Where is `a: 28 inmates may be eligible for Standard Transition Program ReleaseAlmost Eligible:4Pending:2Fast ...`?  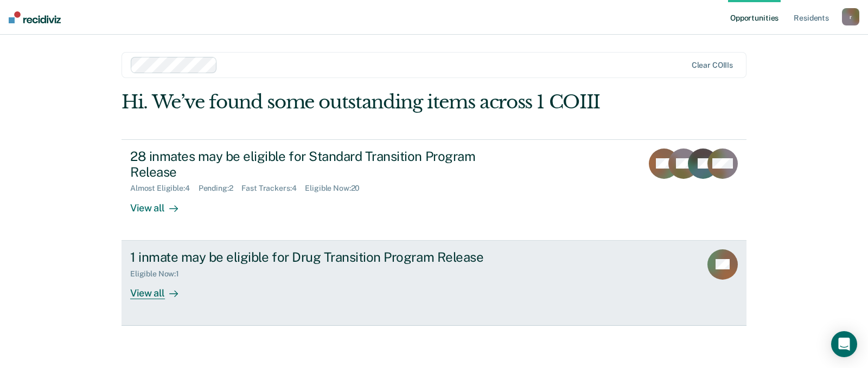
a: 28 inmates may be eligible for Standard Transition Program ReleaseAlmost Eligible:4Pending:2Fast ... is located at coordinates (434, 190).